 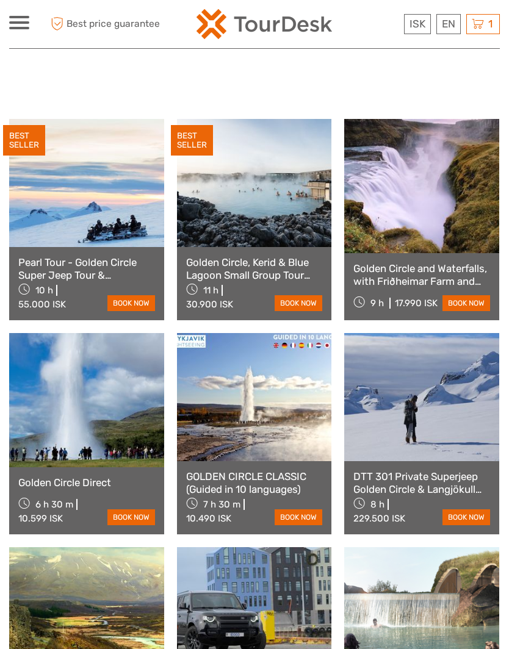 What do you see at coordinates (416, 303) in the screenshot?
I see `div: 17.990 ISK` at bounding box center [416, 303].